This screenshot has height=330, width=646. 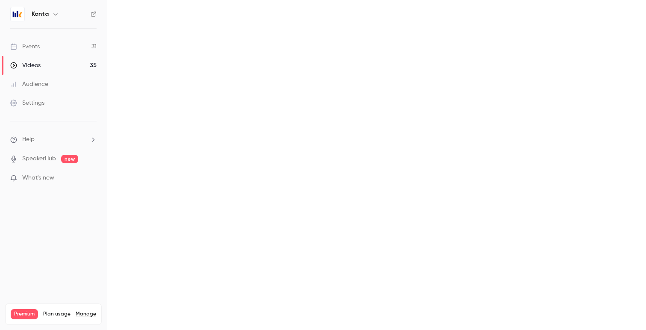 What do you see at coordinates (18, 14) in the screenshot?
I see `img: Kanta` at bounding box center [18, 14].